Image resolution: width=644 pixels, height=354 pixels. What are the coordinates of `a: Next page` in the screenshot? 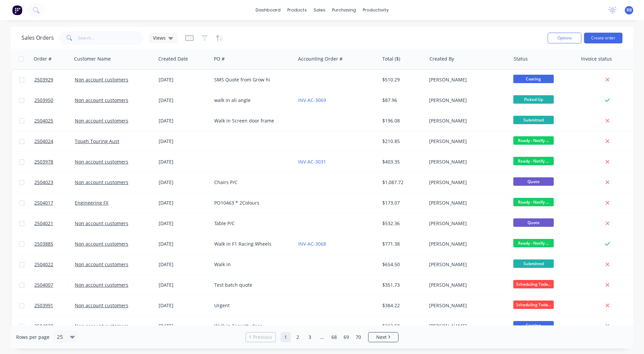 It's located at (383, 337).